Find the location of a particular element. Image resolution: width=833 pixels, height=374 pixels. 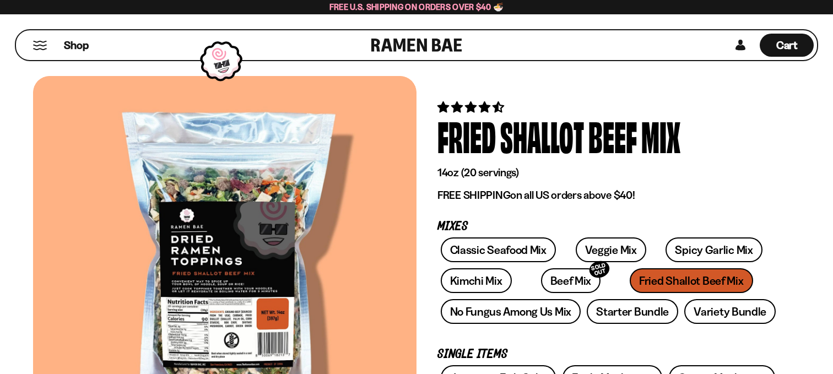

a: No Fungus Among Us Mix is located at coordinates (511, 311).